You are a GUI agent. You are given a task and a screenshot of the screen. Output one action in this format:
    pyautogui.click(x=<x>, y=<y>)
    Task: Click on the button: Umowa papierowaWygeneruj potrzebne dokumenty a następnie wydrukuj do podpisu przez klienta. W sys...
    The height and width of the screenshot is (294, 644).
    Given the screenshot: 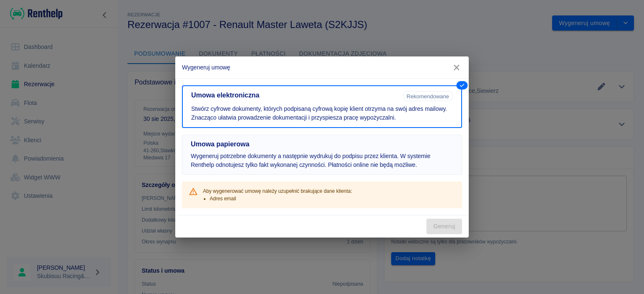 What is the action you would take?
    pyautogui.click(x=322, y=155)
    